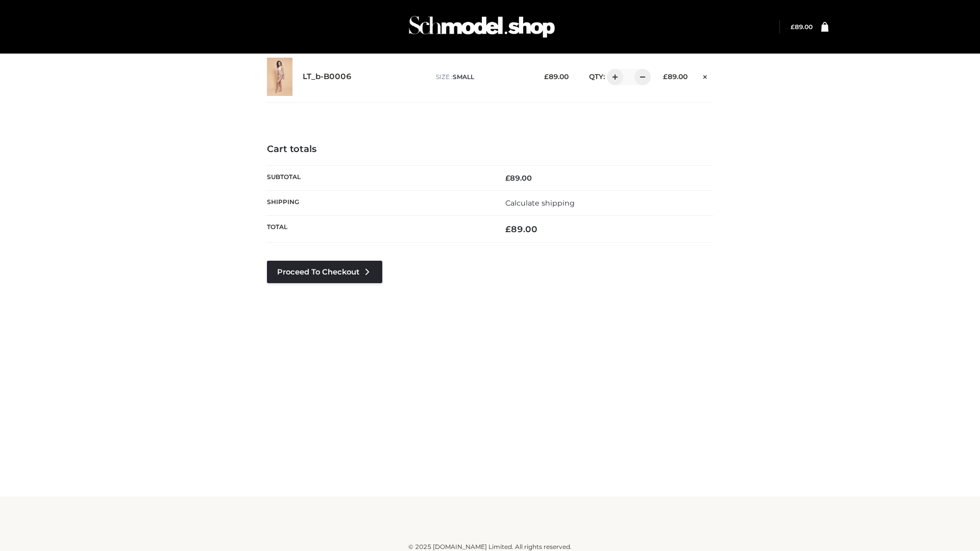  I want to click on span: SMALL, so click(463, 76).